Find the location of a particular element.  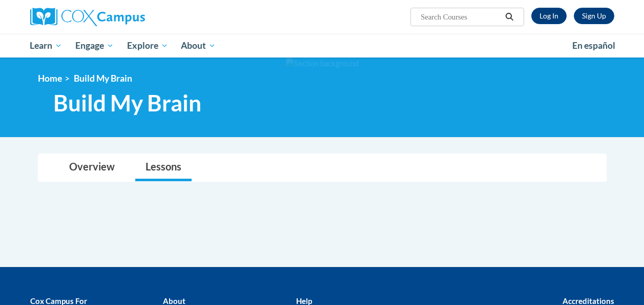

a: Lessons is located at coordinates (164, 167).